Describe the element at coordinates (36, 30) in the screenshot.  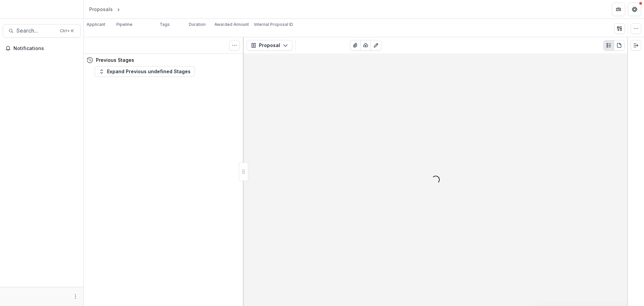
I see `span: Search...` at that location.